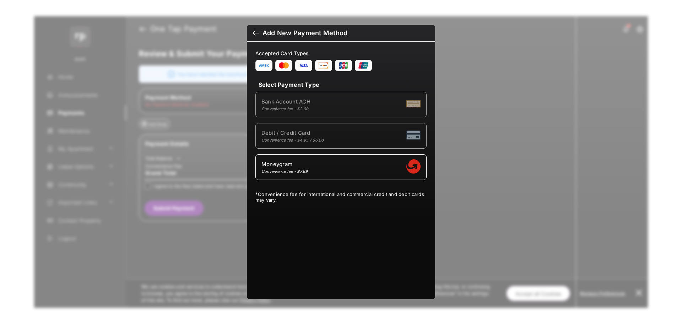  What do you see at coordinates (286, 109) in the screenshot?
I see `div: Convenience fee - $2.00` at bounding box center [286, 109].